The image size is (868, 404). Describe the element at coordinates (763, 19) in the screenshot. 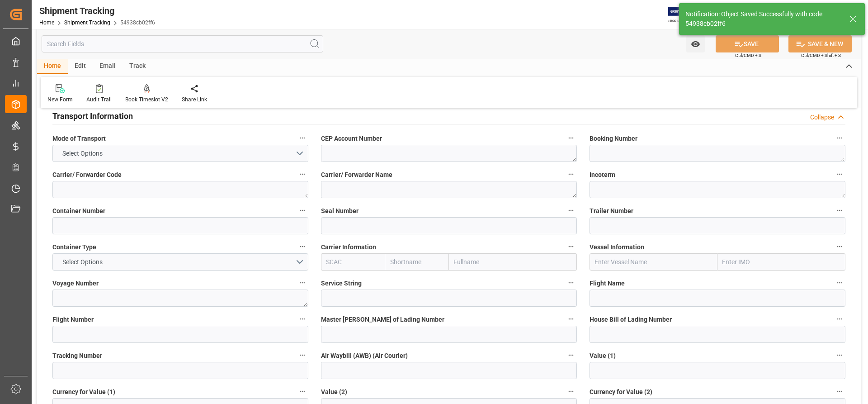

I see `div: Notification: Object Saved Successfully with code 54938cb02ff6` at that location.